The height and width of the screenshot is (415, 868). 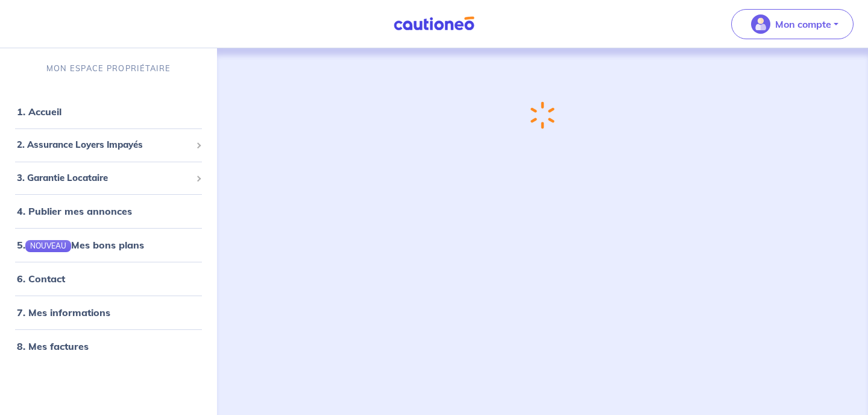 I want to click on a: 7. Mes informations, so click(x=64, y=313).